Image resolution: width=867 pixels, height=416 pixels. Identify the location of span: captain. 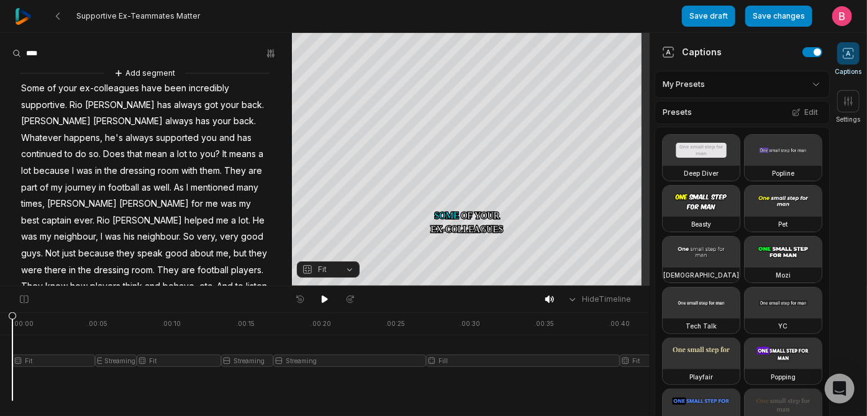
(57, 220).